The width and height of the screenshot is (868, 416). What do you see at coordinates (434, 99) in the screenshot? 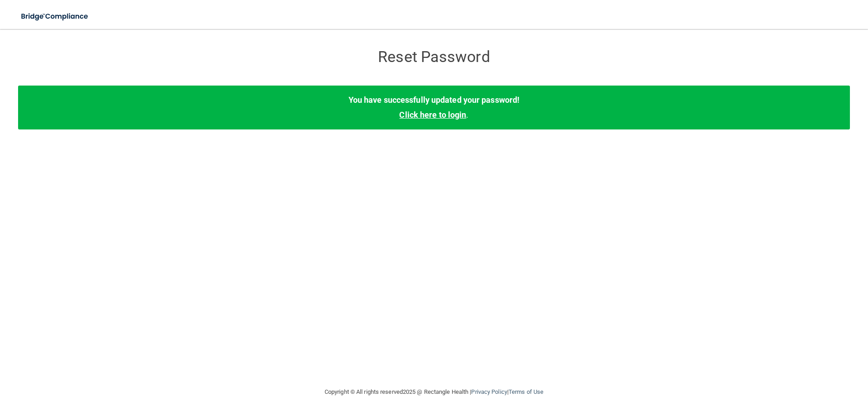
I see `b: You have successfully updated your password!` at bounding box center [434, 99].